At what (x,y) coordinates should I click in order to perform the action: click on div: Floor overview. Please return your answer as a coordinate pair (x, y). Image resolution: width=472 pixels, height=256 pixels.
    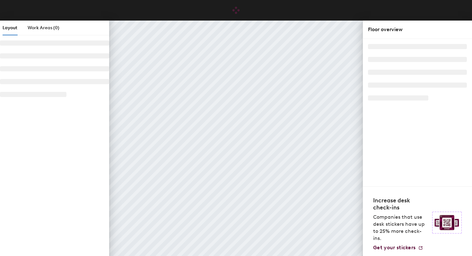
    Looking at the image, I should click on (418, 30).